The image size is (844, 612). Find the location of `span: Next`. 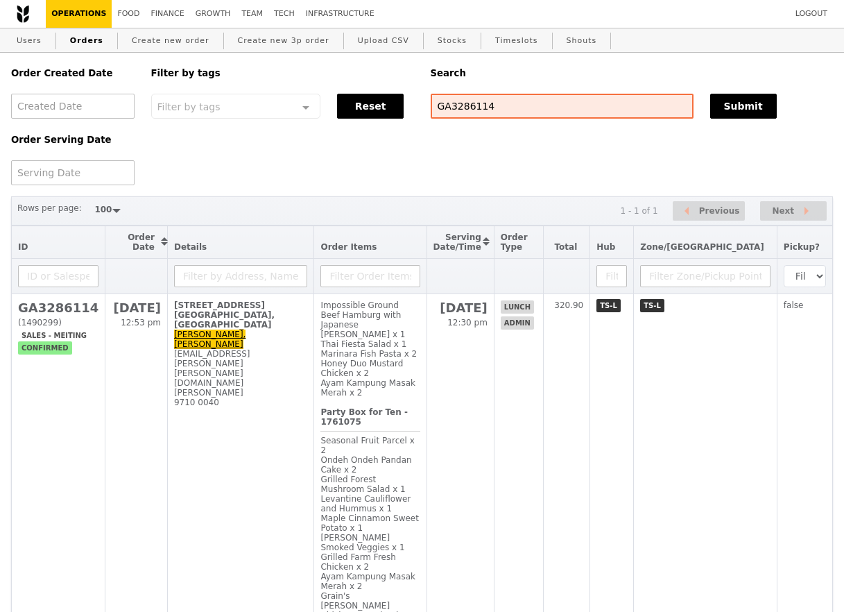

span: Next is located at coordinates (783, 211).